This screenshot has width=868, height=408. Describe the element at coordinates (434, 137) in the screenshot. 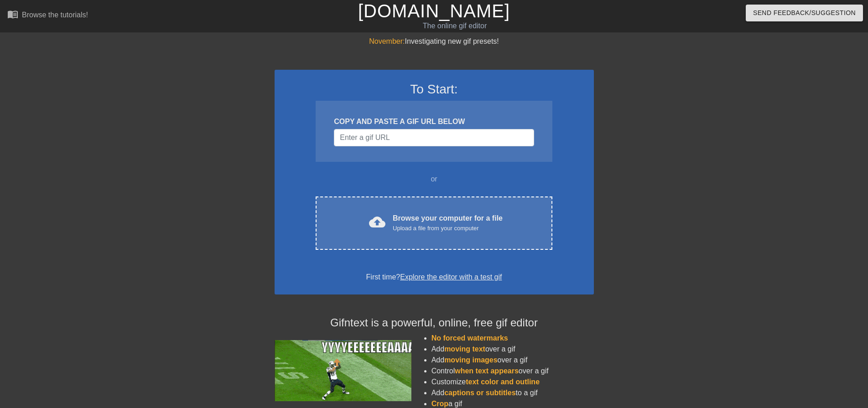

I see `input: Username` at that location.